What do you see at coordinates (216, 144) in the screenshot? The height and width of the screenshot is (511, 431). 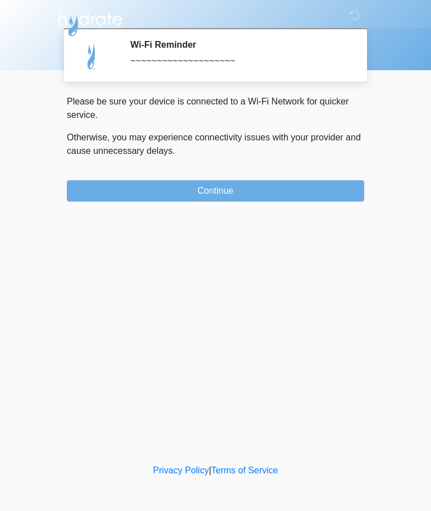 I see `p: Otherwise, you may experience connectivity issues with your provider and cause unnecessary delays` at bounding box center [216, 144].